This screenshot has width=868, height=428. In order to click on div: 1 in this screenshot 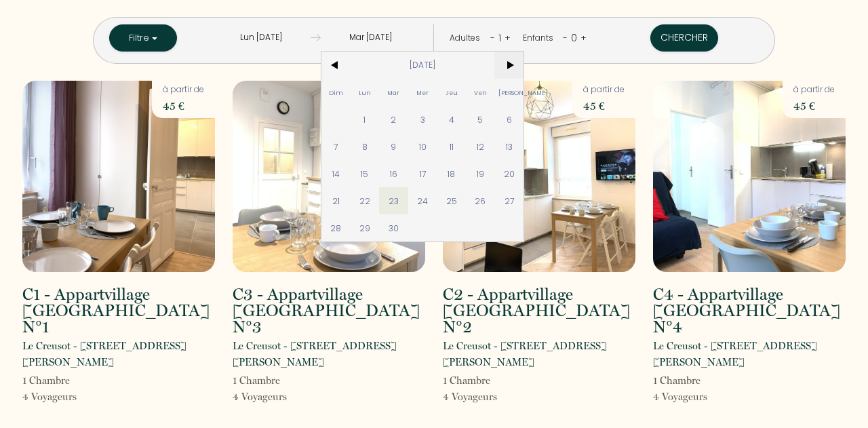, I will do `click(500, 38)`.